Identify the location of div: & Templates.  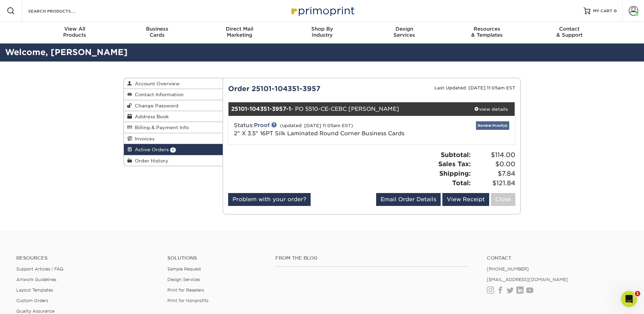
(487, 32).